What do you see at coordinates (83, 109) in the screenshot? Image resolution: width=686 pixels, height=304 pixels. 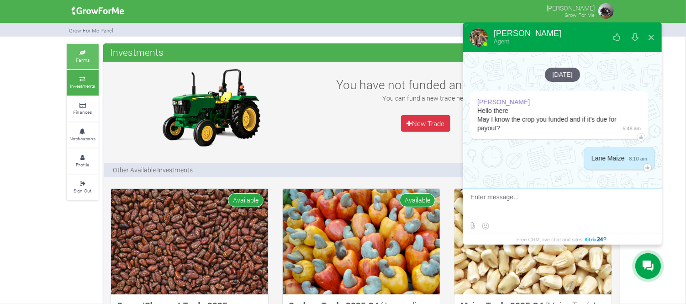 I see `a: Finances` at bounding box center [83, 109].